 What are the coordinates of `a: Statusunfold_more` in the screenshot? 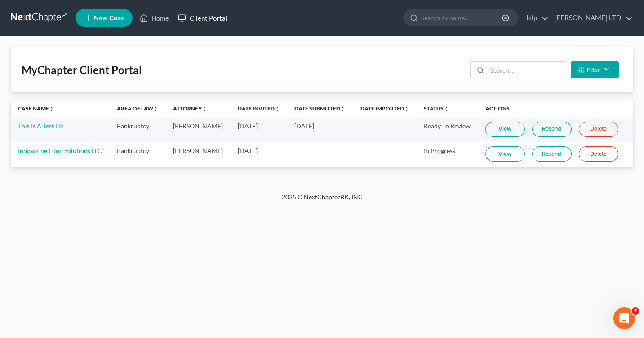 It's located at (436, 108).